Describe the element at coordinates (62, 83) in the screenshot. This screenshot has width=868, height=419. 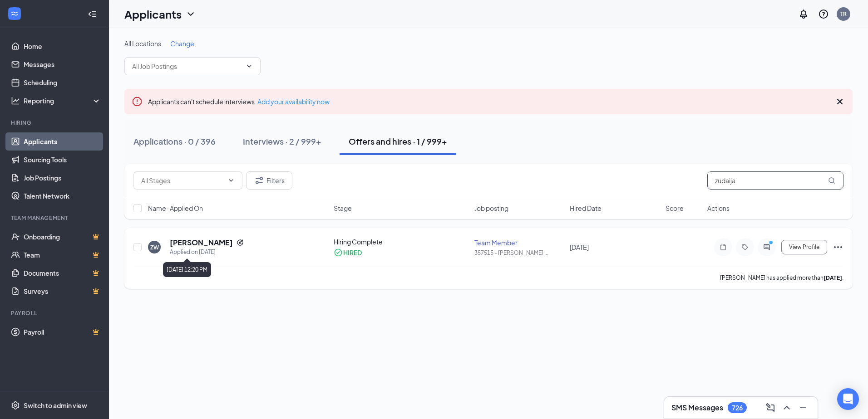
I see `a: Scheduling` at that location.